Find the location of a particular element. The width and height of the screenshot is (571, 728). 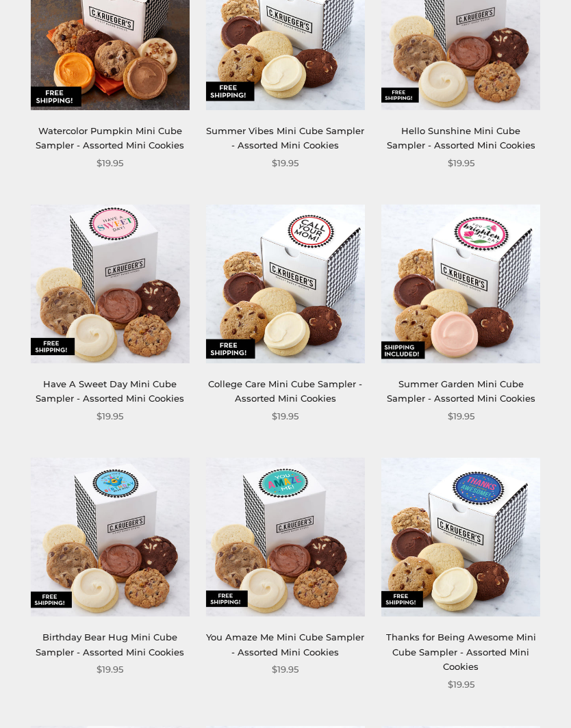

img: Thanks for Being Awesome Mini Cube Sampler - Assorted Mini Cookies is located at coordinates (461, 537).